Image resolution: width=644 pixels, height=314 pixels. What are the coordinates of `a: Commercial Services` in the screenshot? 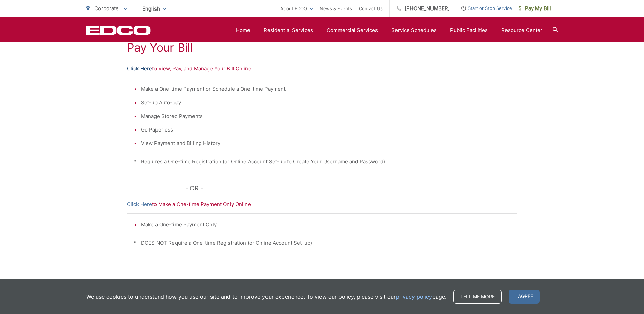 It's located at (352, 30).